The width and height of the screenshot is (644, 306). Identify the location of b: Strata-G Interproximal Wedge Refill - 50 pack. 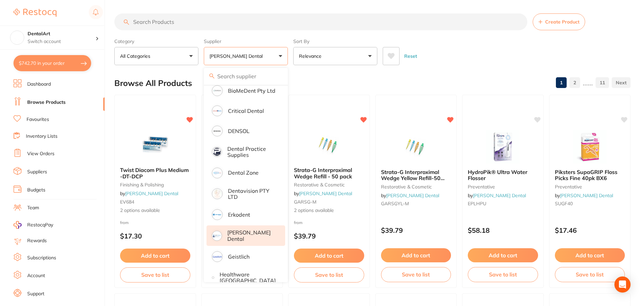
(329, 173).